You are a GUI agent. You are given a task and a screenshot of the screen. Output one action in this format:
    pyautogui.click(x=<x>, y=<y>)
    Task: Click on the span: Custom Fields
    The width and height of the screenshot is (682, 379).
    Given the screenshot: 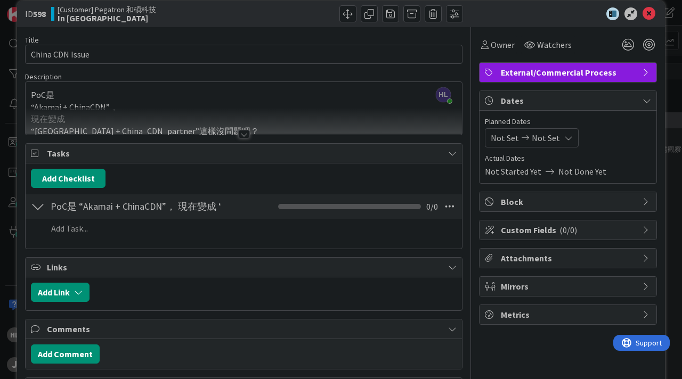 What is the action you would take?
    pyautogui.click(x=569, y=230)
    